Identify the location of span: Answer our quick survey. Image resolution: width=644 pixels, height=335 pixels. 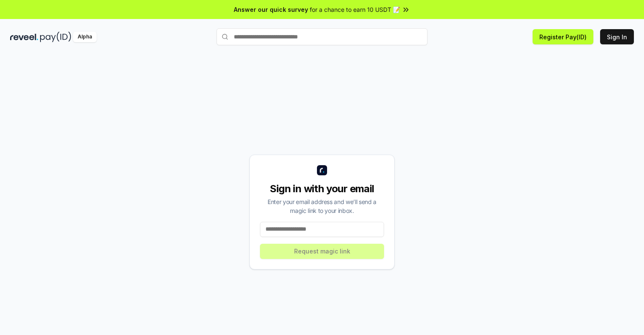
(271, 9).